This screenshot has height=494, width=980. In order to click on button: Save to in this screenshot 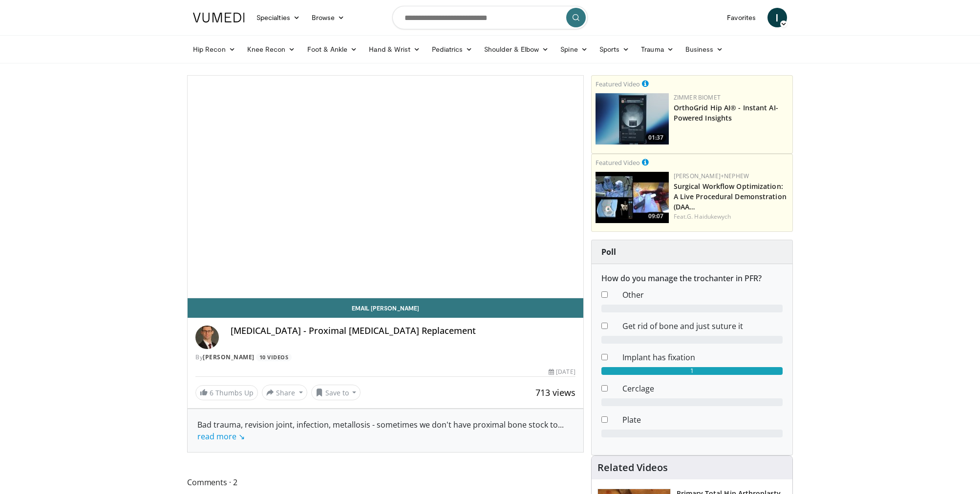, I will do `click(336, 392)`.